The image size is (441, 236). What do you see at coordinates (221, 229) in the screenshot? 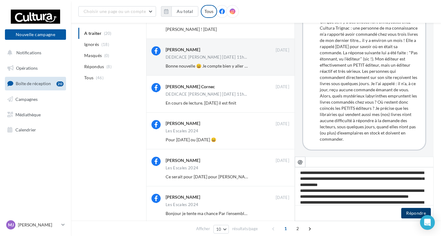
I see `button: 10` at bounding box center [221, 229].